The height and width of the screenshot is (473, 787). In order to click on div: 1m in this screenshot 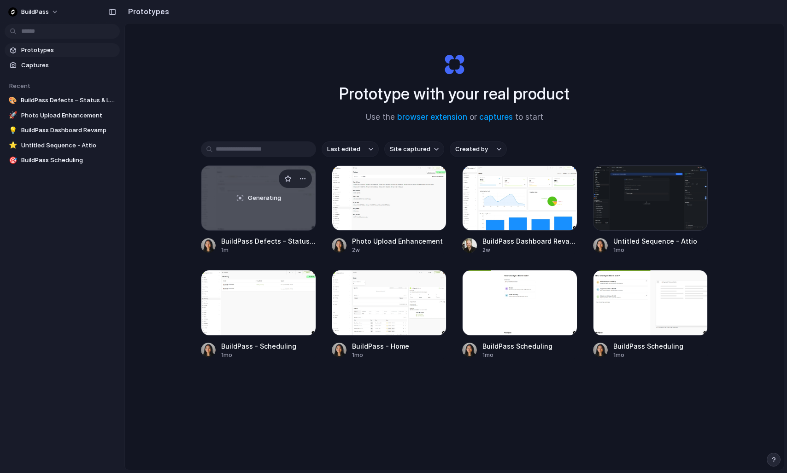, I will do `click(269, 250)`.